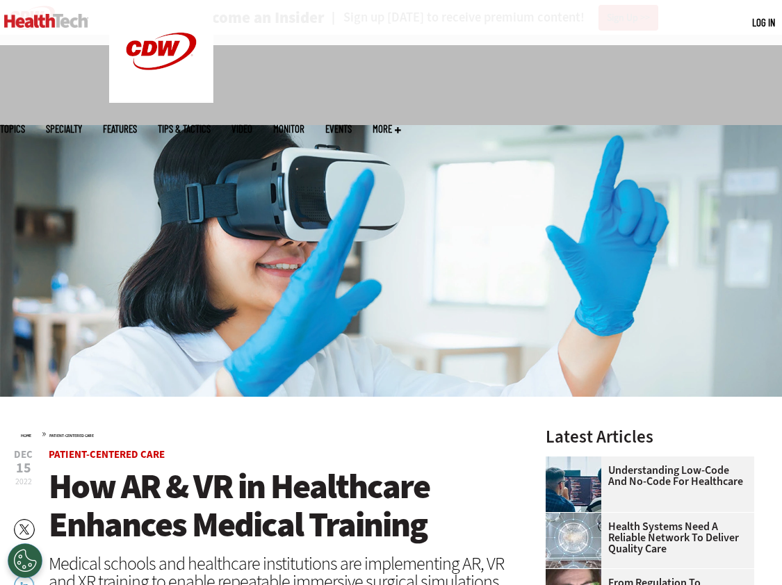  I want to click on a: Features, so click(120, 129).